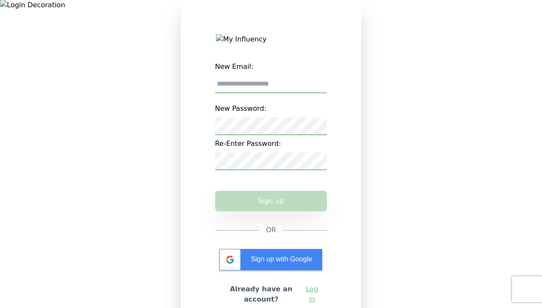  I want to click on span: OR, so click(271, 230).